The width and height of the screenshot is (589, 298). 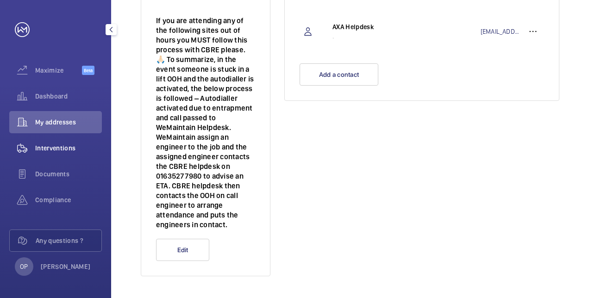 What do you see at coordinates (370, 27) in the screenshot?
I see `p: AXA Helpdesk` at bounding box center [370, 27].